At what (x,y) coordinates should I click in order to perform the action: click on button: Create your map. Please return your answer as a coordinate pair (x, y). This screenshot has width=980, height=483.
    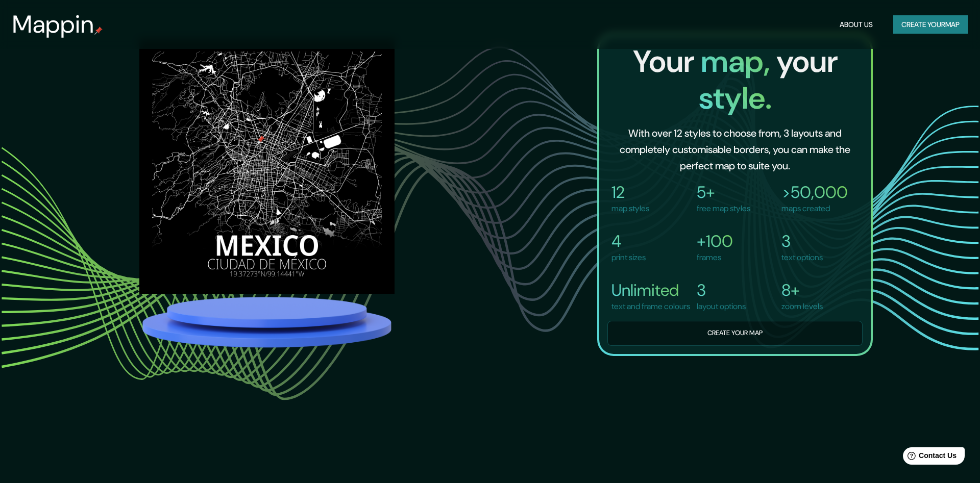
    Looking at the image, I should click on (735, 333).